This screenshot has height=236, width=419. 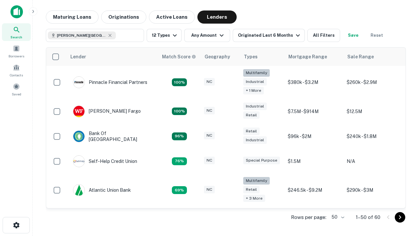 I want to click on p: Rows per page:, so click(x=309, y=217).